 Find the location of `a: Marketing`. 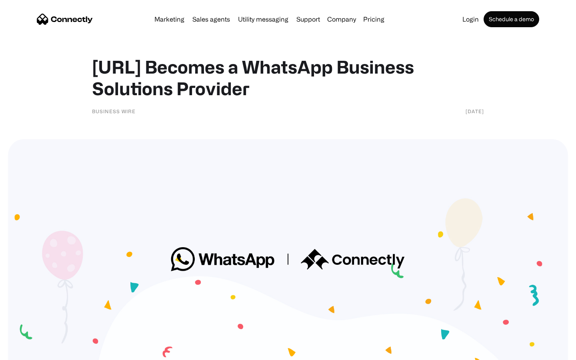

a: Marketing is located at coordinates (169, 19).